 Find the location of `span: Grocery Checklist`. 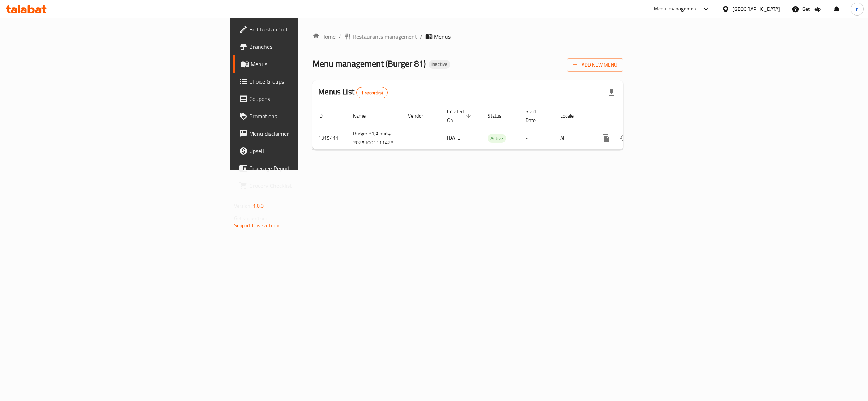

span: Grocery Checklist is located at coordinates (310, 185).